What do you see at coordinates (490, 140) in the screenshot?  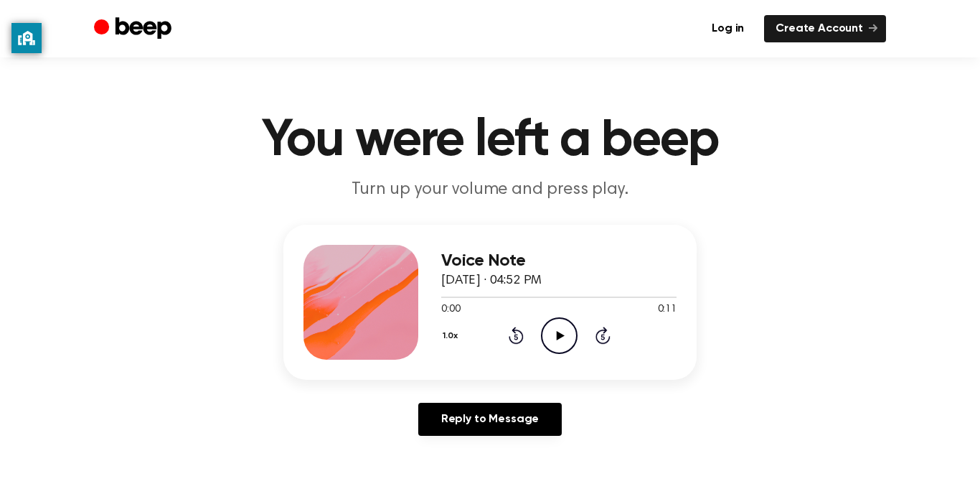 I see `h1: You were left a beep` at bounding box center [490, 140].